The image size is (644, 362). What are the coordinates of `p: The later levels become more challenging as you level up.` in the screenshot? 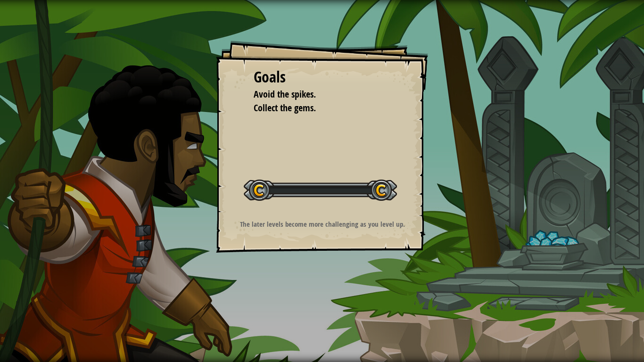 It's located at (322, 224).